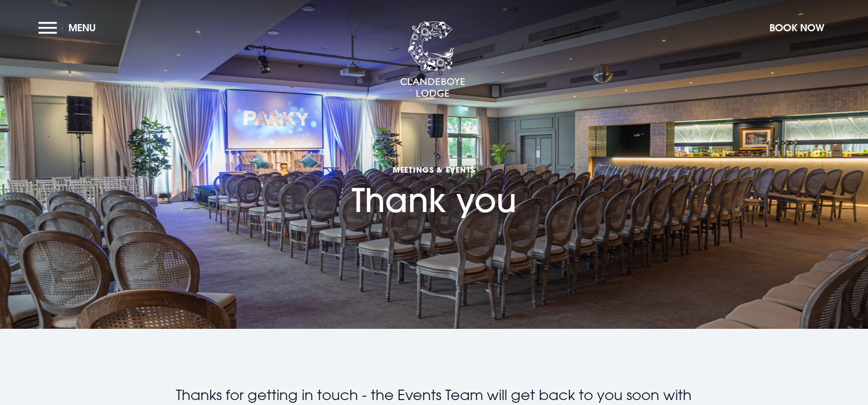 The width and height of the screenshot is (868, 405). I want to click on h1: Thank you, so click(434, 167).